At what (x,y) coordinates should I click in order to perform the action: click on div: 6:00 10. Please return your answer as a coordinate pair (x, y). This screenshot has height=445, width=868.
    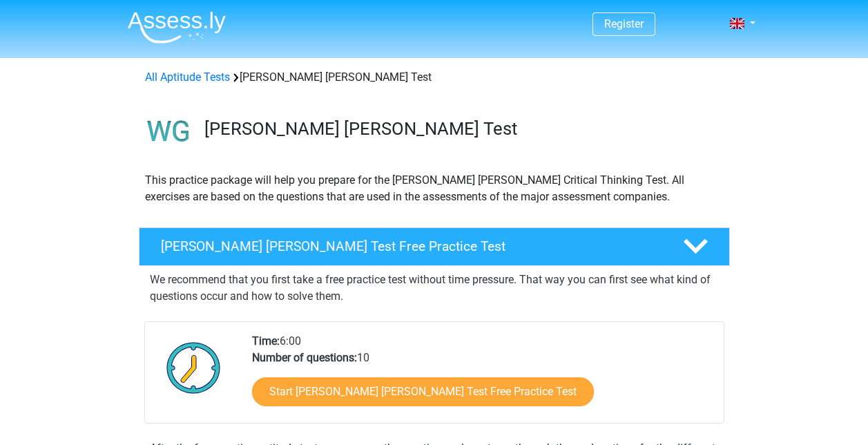
    Looking at the image, I should click on (482, 378).